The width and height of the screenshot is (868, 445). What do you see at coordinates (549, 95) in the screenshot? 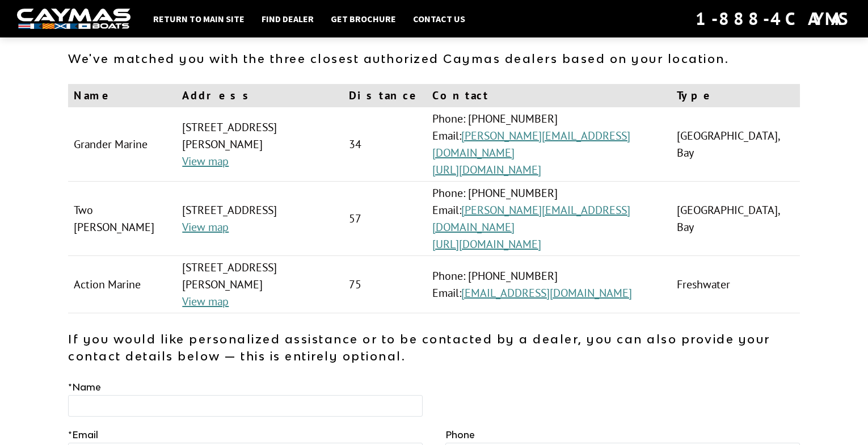
I see `th: Contact` at bounding box center [549, 95].